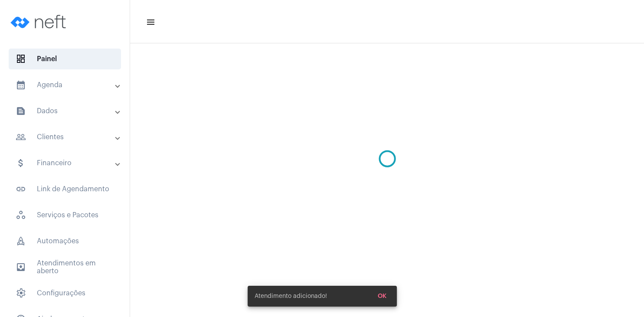 This screenshot has height=317, width=644. What do you see at coordinates (66, 137) in the screenshot?
I see `mat-panel-title: Clientes` at bounding box center [66, 137].